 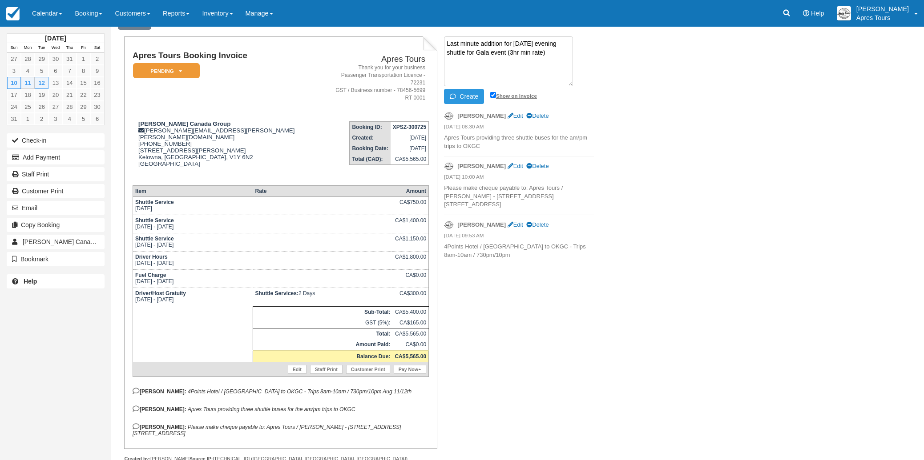 I want to click on th: Wed, so click(x=55, y=48).